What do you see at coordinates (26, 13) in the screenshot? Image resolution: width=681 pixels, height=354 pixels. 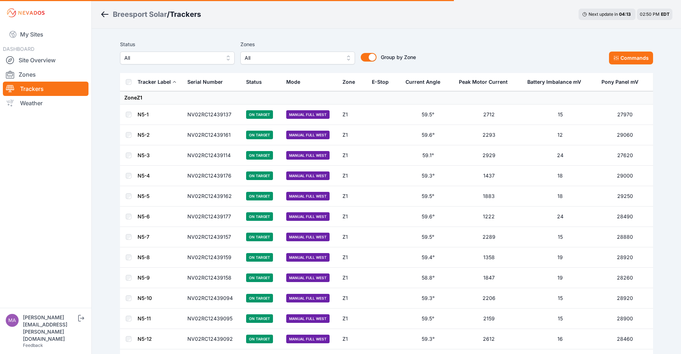 I see `img: Nevados` at bounding box center [26, 13].